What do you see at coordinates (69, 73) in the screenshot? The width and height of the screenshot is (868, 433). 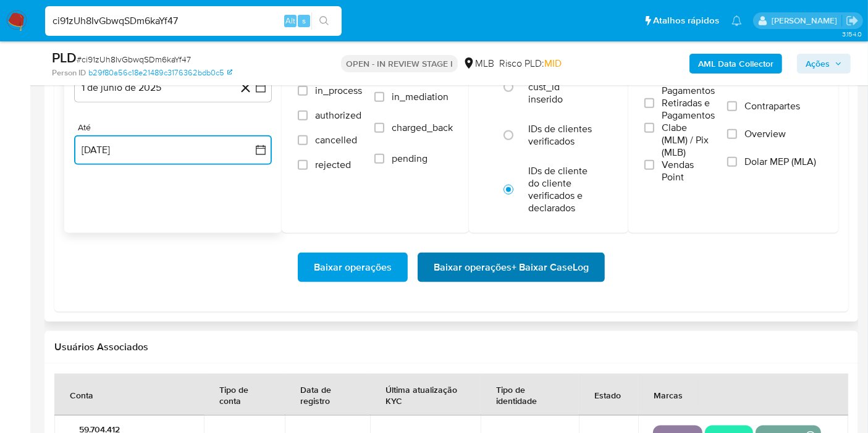 I see `b: Person ID` at bounding box center [69, 73].